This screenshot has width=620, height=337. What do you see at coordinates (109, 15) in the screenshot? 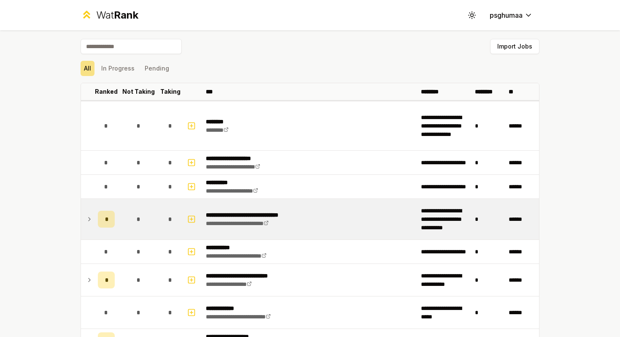
I see `a: WatRank` at bounding box center [109, 15].